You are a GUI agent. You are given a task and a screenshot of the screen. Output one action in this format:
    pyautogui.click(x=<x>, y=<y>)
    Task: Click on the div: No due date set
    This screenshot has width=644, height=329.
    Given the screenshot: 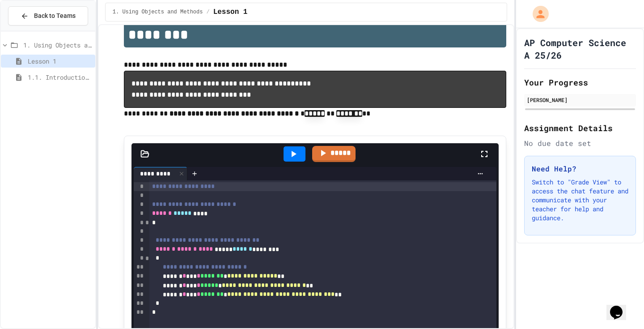 What is the action you would take?
    pyautogui.click(x=580, y=143)
    